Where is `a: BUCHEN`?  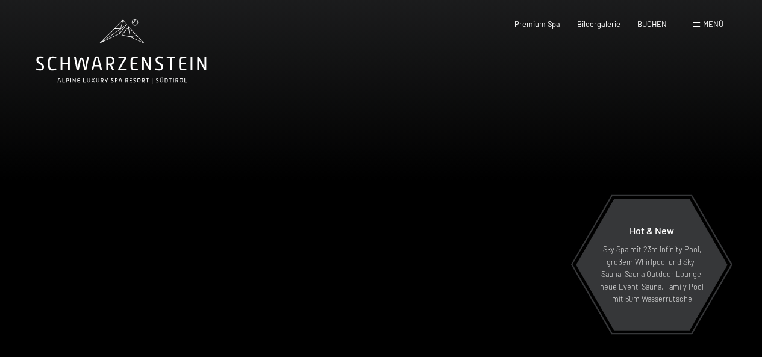
a: BUCHEN is located at coordinates (651, 24).